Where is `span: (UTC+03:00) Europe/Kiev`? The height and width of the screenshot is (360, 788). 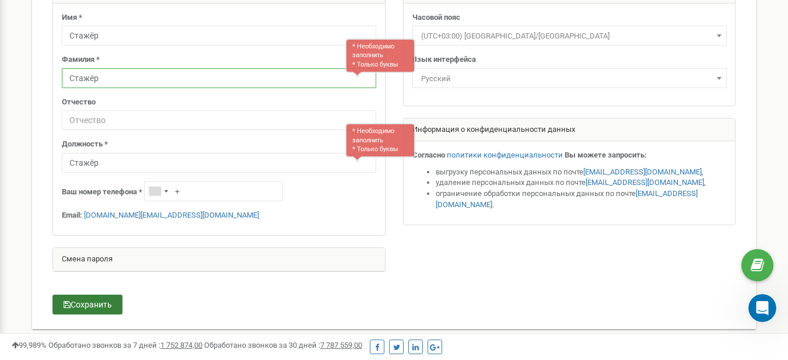 span: (UTC+03:00) Europe/Kiev is located at coordinates (570, 36).